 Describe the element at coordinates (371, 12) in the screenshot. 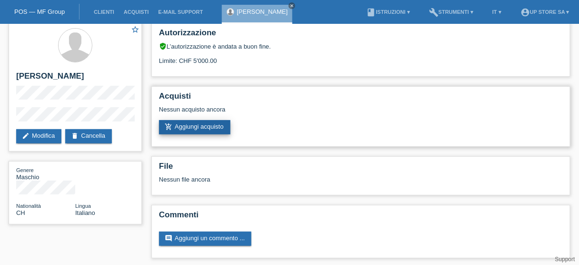

I see `i: book` at that location.